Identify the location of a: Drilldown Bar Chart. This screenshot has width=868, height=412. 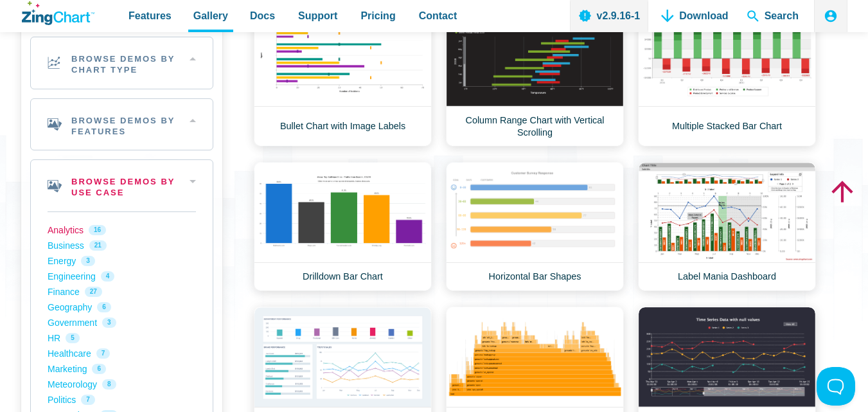
(342, 226).